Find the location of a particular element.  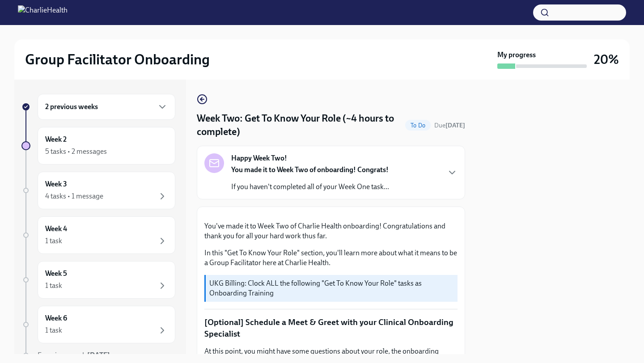

a: Week 61 task is located at coordinates (99, 325).